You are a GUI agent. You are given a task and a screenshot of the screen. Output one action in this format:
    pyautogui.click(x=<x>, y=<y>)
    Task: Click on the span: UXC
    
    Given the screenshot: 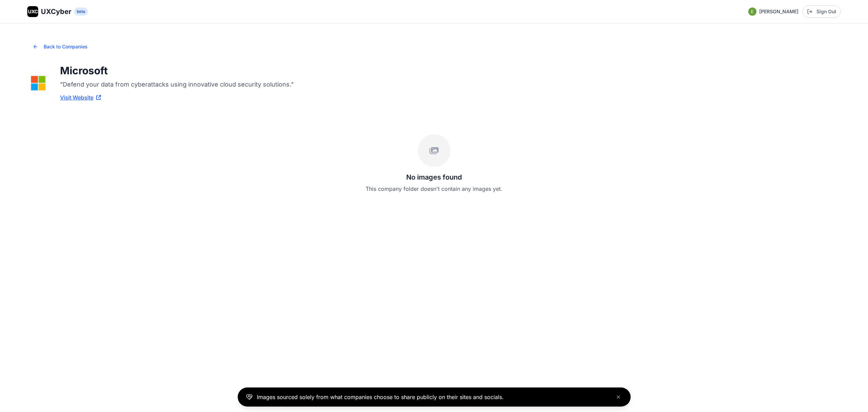 What is the action you would take?
    pyautogui.click(x=33, y=12)
    